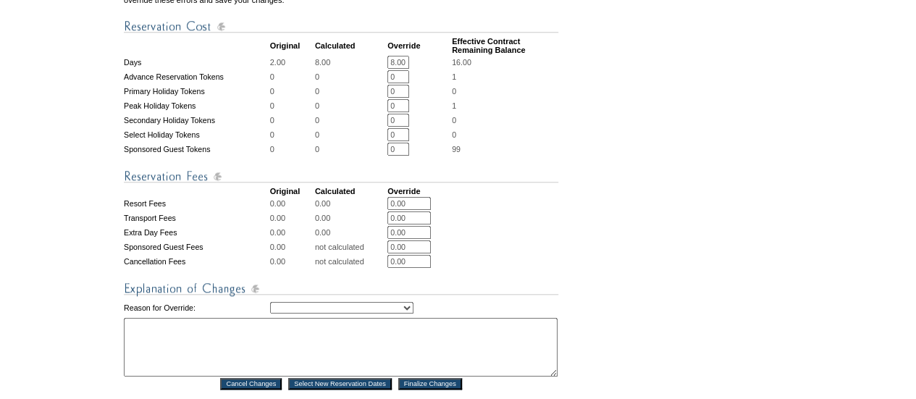 The image size is (916, 399). What do you see at coordinates (340, 384) in the screenshot?
I see `input: Select New Reservation Dates` at bounding box center [340, 384].